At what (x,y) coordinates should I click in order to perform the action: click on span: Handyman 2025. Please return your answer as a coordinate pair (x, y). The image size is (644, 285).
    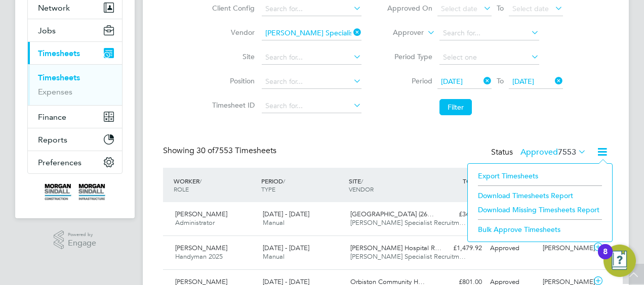
    Looking at the image, I should click on (199, 256).